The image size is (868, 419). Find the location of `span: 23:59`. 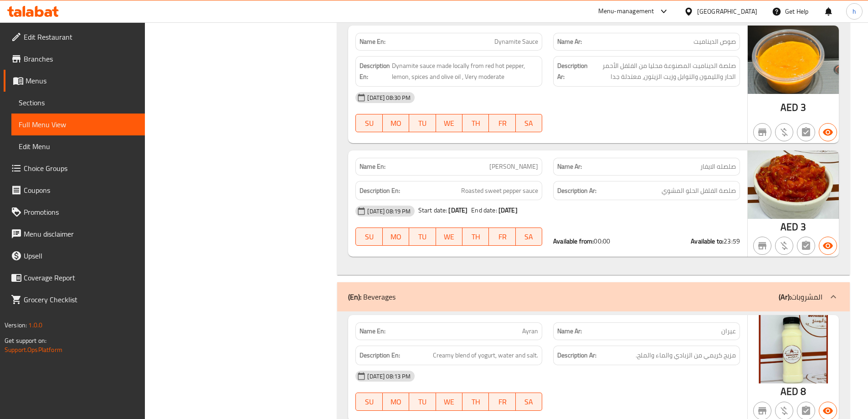

span: 23:59 is located at coordinates (731, 241).